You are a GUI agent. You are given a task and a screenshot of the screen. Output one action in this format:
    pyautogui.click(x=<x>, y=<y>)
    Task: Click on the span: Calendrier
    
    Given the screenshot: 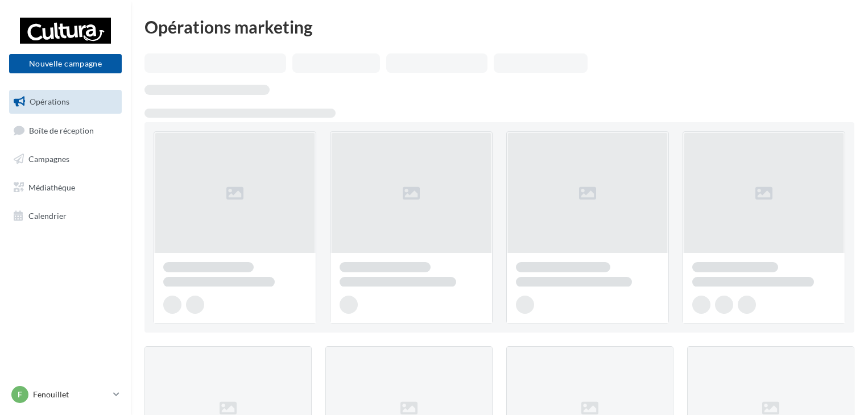 What is the action you would take?
    pyautogui.click(x=47, y=215)
    